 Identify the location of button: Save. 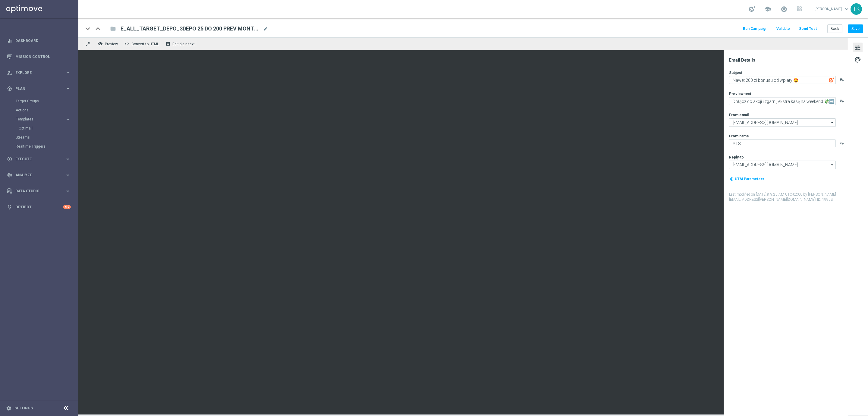
(855, 29).